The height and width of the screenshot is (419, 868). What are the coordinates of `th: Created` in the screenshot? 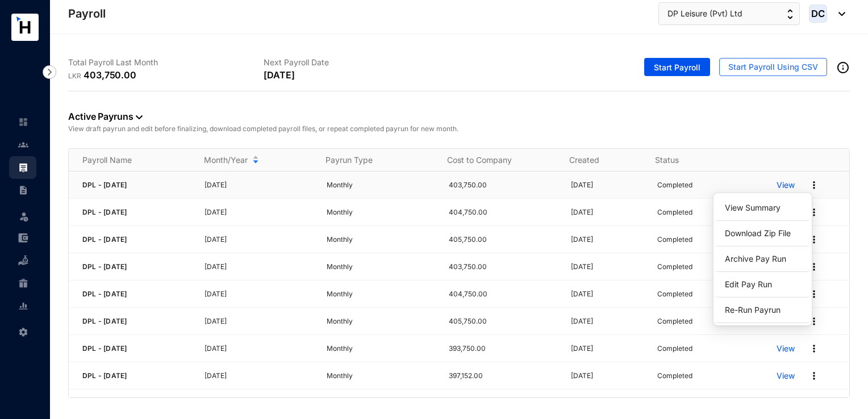 It's located at (598, 160).